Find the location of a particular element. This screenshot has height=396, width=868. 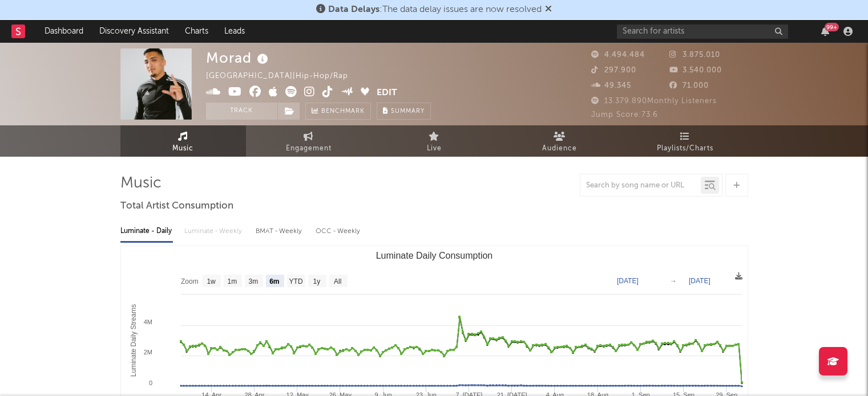

span: Engagement is located at coordinates (308, 149).